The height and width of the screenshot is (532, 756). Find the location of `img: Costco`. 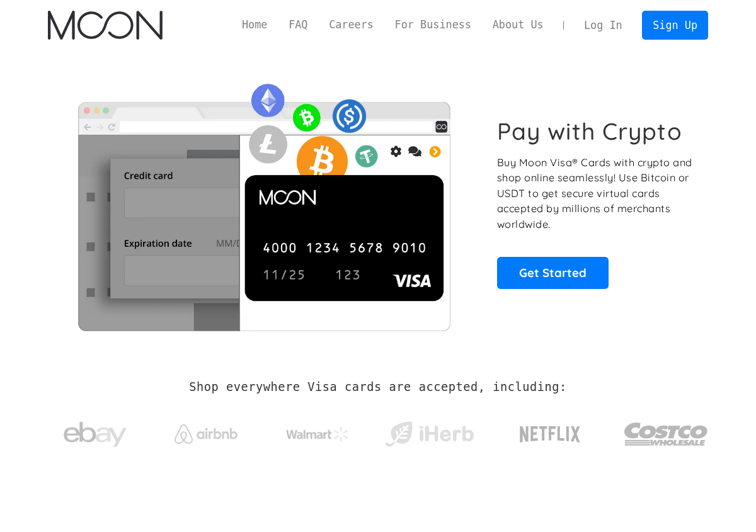

img: Costco is located at coordinates (666, 434).